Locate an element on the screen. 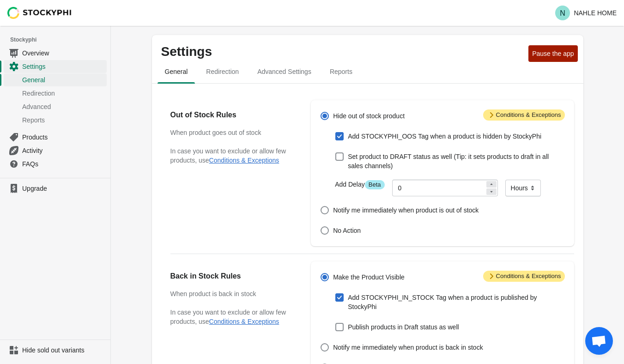 The height and width of the screenshot is (364, 624). span: Upgrade is located at coordinates (63, 188).